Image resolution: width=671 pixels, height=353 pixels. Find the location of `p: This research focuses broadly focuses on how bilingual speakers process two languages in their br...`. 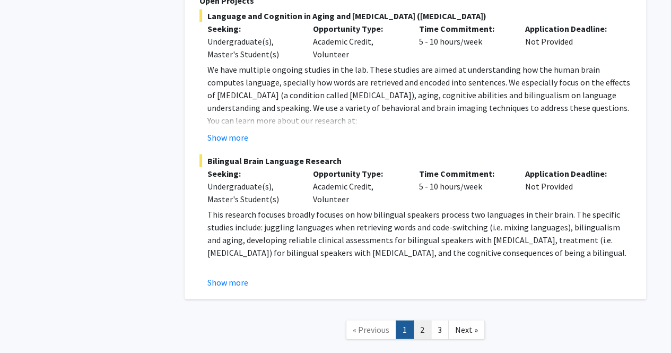

p: This research focuses broadly focuses on how bilingual speakers process two languages in their br... is located at coordinates (419, 233).